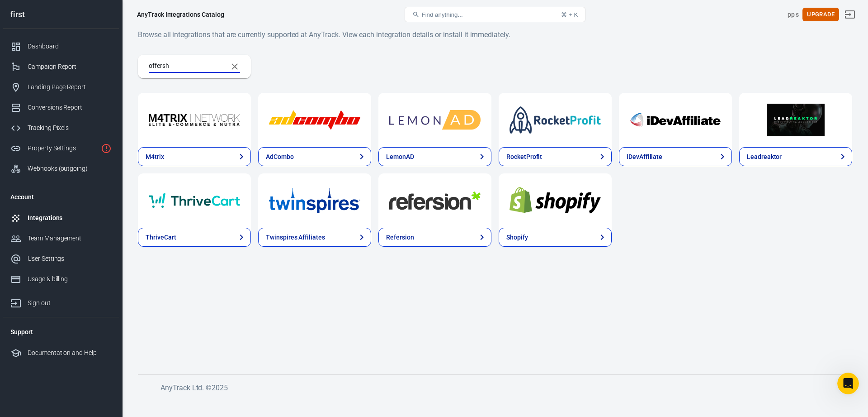  Describe the element at coordinates (676, 120) in the screenshot. I see `img: iDevAffiliate` at that location.